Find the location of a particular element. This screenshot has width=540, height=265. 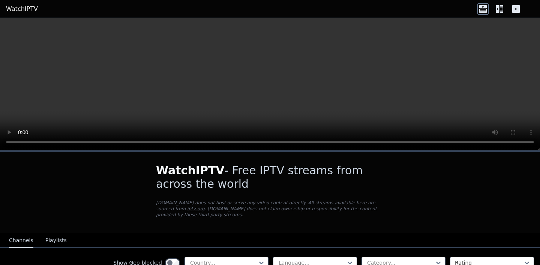

h1: - Free IPTV streams from across the world is located at coordinates (270, 177).